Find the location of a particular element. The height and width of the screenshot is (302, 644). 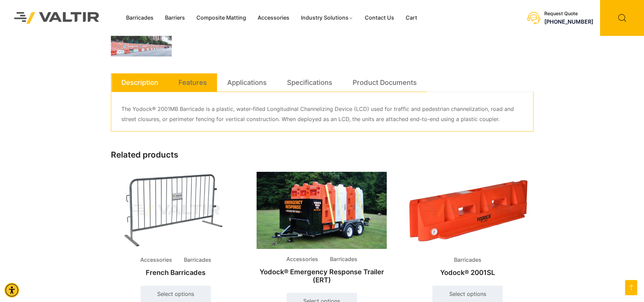

a: Accessories BarricadesFrench Barricades is located at coordinates (176, 226).